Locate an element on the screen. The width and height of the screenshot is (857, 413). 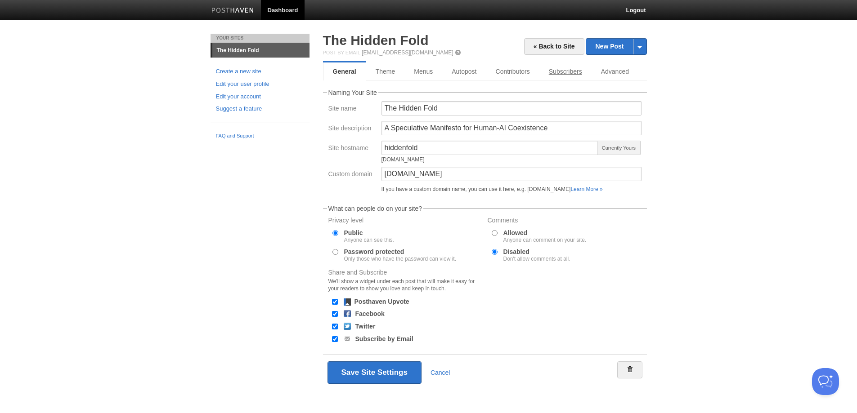
a: Theme is located at coordinates (386, 72).